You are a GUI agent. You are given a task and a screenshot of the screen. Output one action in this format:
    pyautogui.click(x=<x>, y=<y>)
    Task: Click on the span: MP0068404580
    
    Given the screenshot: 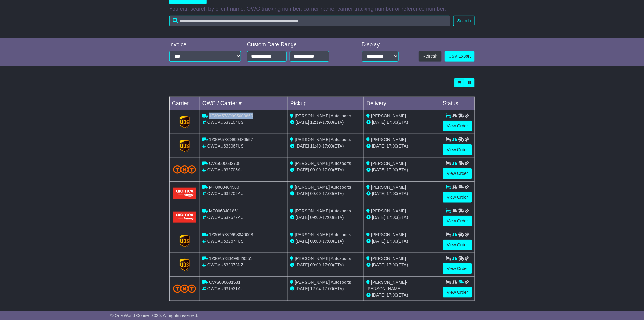 What is the action you would take?
    pyautogui.click(x=224, y=187)
    